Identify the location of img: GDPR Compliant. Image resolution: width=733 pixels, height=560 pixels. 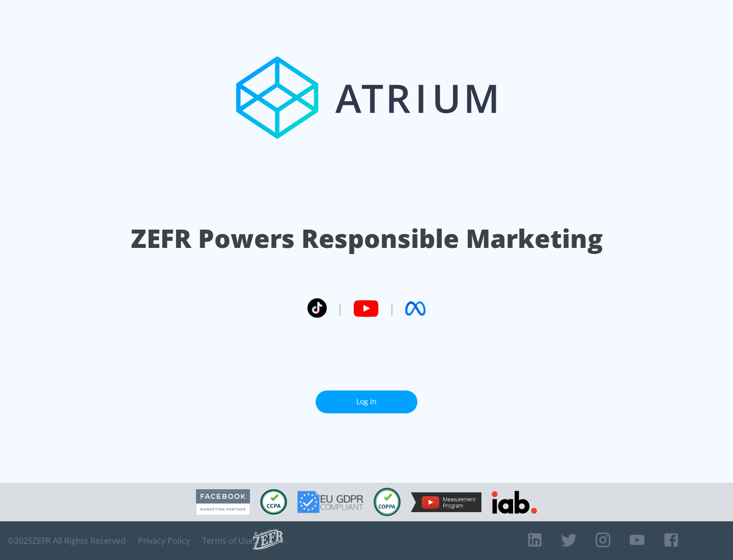
(330, 502).